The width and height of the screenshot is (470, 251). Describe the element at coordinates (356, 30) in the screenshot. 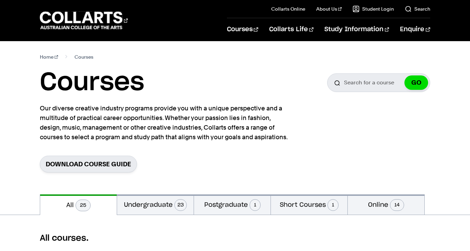

I see `a: Study Information` at that location.